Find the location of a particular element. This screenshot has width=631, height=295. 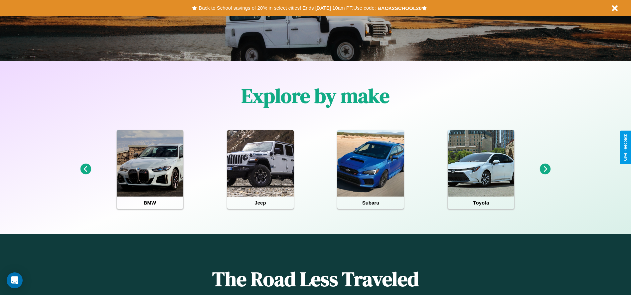

h1: The Road Less Traveled is located at coordinates (315, 279).